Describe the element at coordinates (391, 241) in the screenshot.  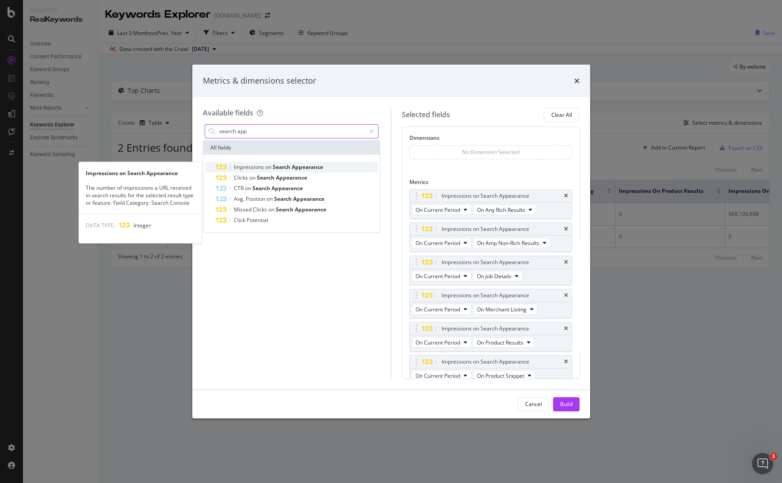
I see `div: modal` at that location.